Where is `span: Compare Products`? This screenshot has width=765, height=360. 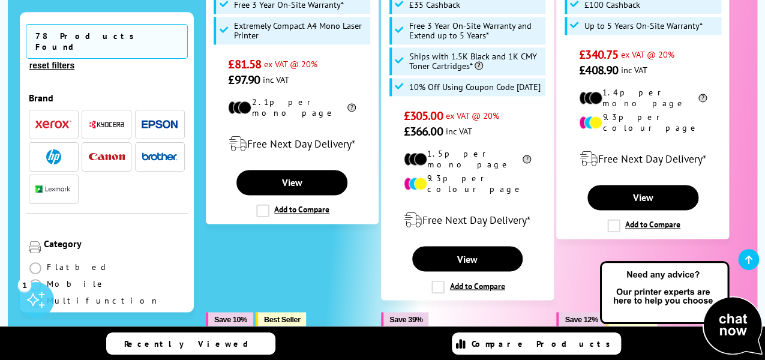 span: Compare Products is located at coordinates (544, 344).